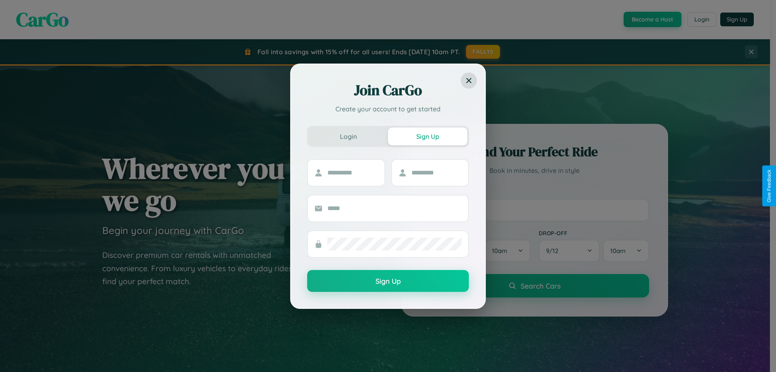 Image resolution: width=776 pixels, height=372 pixels. What do you see at coordinates (388, 109) in the screenshot?
I see `p: Create your account to get started` at bounding box center [388, 109].